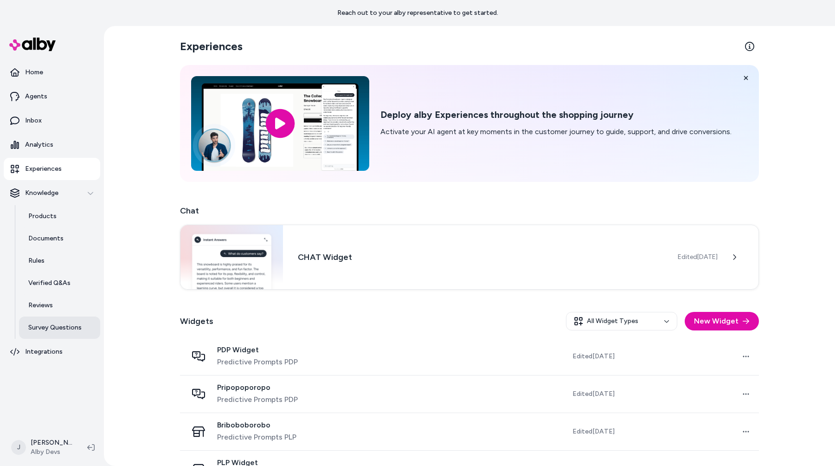  I want to click on span: Alby Devs, so click(51, 452).